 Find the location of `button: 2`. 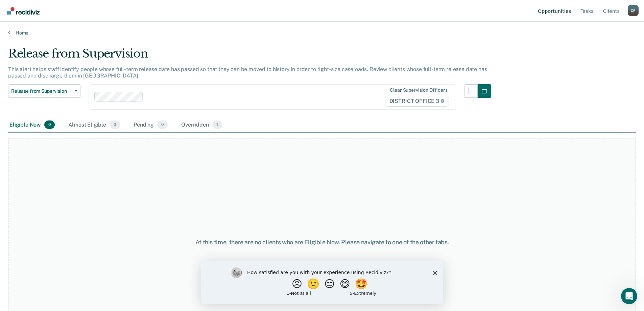

button: 2 is located at coordinates (113, 23).